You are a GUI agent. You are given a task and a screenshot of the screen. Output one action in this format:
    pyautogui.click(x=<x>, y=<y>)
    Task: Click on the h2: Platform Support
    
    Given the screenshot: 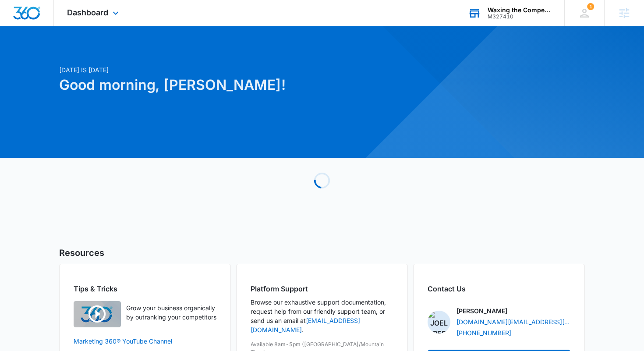 What is the action you would take?
    pyautogui.click(x=322, y=289)
    